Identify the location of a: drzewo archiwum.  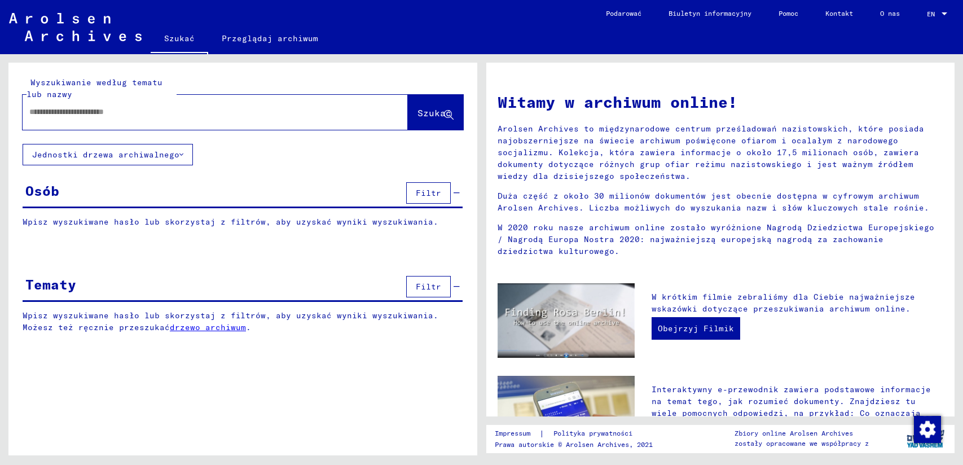
(208, 327).